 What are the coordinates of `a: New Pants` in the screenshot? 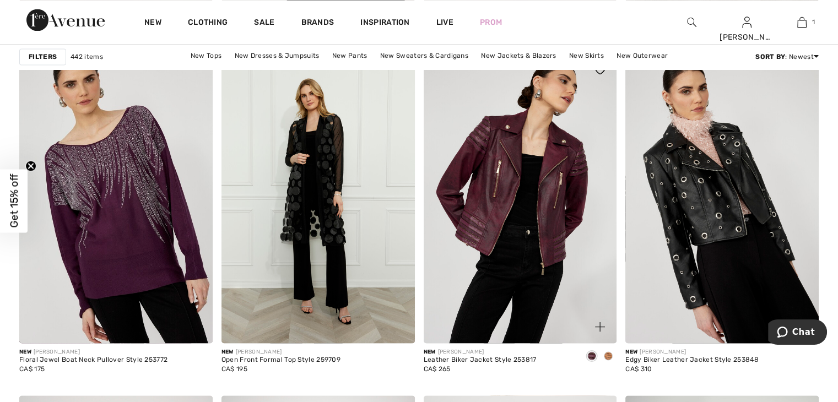 It's located at (350, 56).